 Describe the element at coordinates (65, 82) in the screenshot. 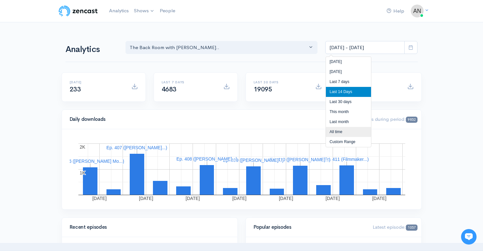

I see `button: New conversation` at that location.